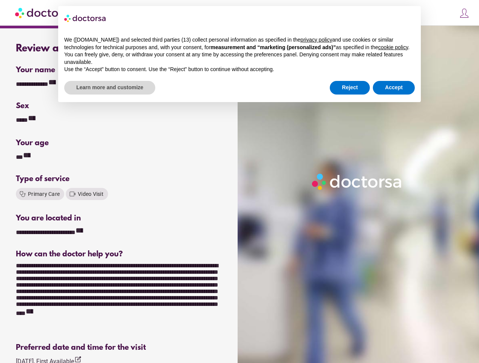 The image size is (479, 363). I want to click on div: Preferred date and time for the visit, so click(119, 347).